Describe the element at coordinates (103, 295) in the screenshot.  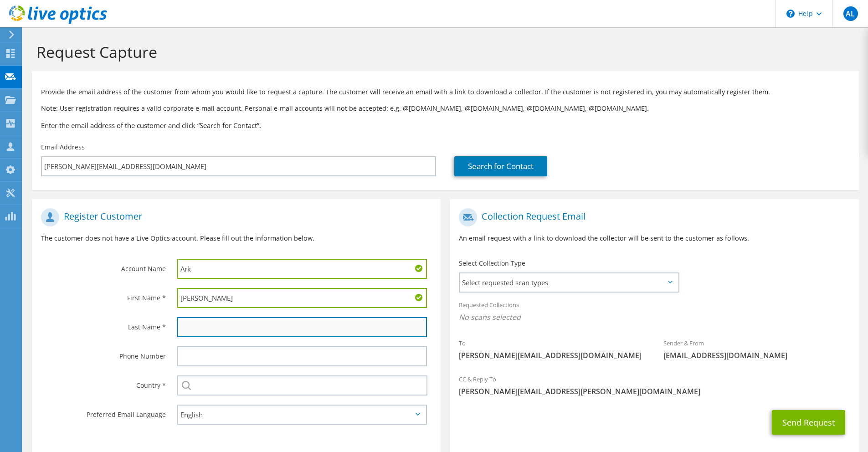
I see `label: First Name *` at that location.